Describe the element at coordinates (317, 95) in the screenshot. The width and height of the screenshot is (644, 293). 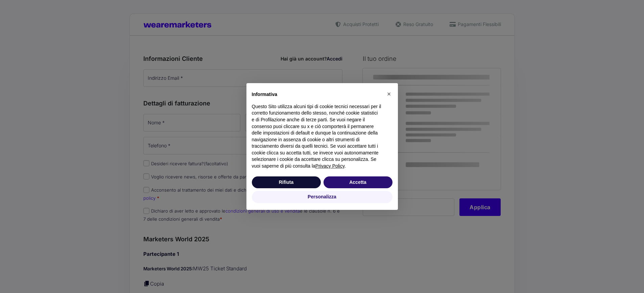
I see `h2: Informativa` at that location.